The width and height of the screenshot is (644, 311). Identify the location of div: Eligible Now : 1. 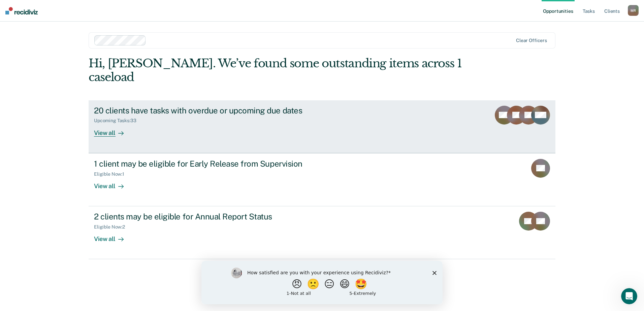
(112, 174).